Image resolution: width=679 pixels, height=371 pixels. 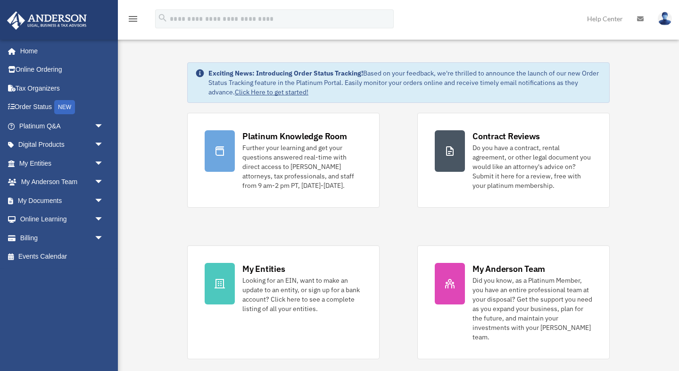 What do you see at coordinates (163, 18) in the screenshot?
I see `i: search` at bounding box center [163, 18].